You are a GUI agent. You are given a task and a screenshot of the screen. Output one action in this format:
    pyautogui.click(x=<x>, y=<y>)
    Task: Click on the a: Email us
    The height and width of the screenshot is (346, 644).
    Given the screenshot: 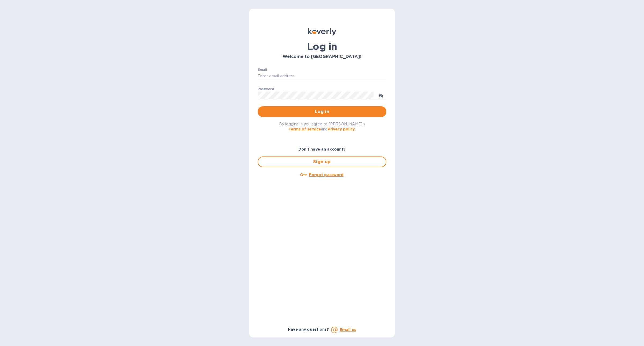 What is the action you would take?
    pyautogui.click(x=348, y=330)
    